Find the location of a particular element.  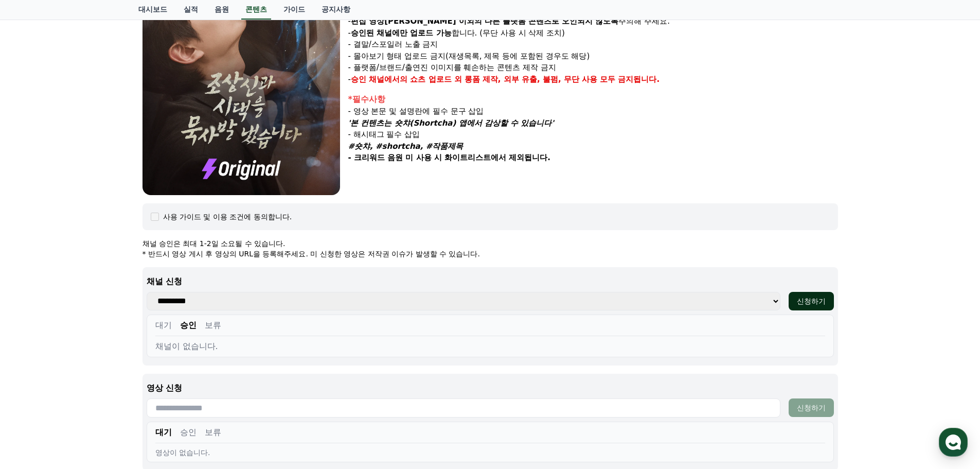

p: 채널 승인은 최대 1-2일 소요될 수 있습니다. is located at coordinates (490, 243).